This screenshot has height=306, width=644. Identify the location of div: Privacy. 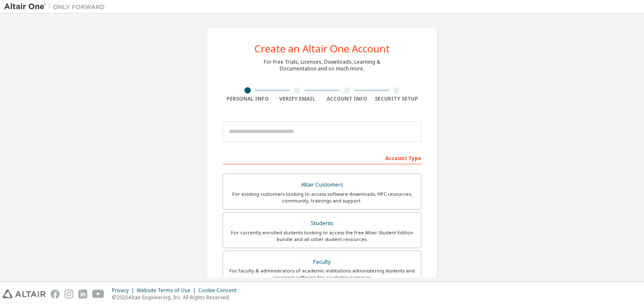
(124, 291).